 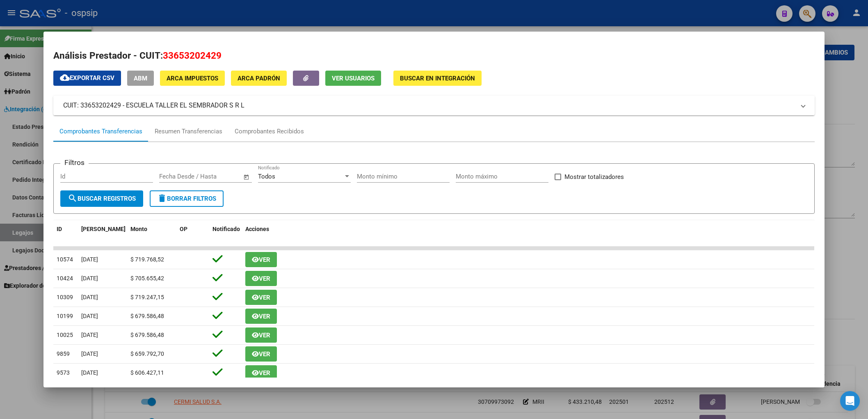 I want to click on button: Ver Usuarios, so click(x=353, y=78).